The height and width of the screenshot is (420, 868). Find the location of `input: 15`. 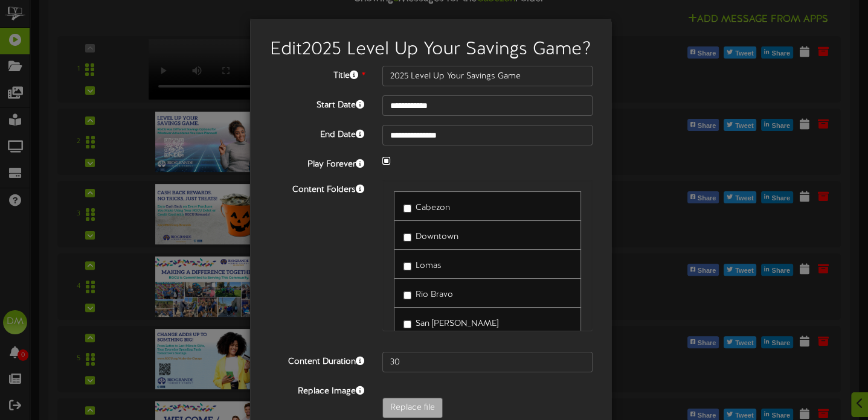

input: 15 is located at coordinates (487, 363).